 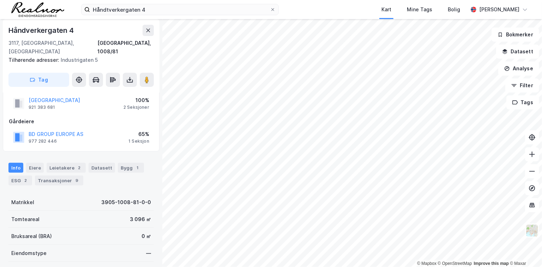 I want to click on div: Gårdeiere, so click(x=81, y=121).